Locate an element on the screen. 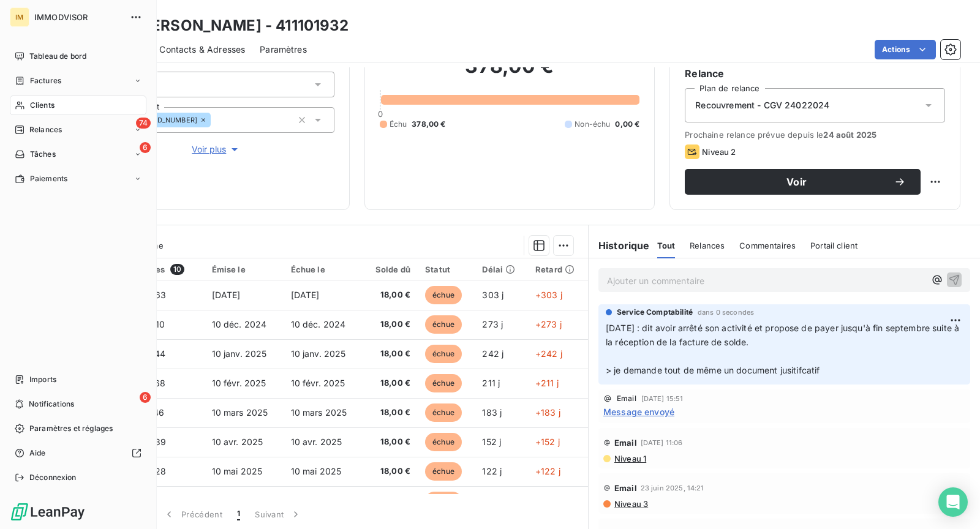 The image size is (980, 529). div: Émise le is located at coordinates (244, 269).